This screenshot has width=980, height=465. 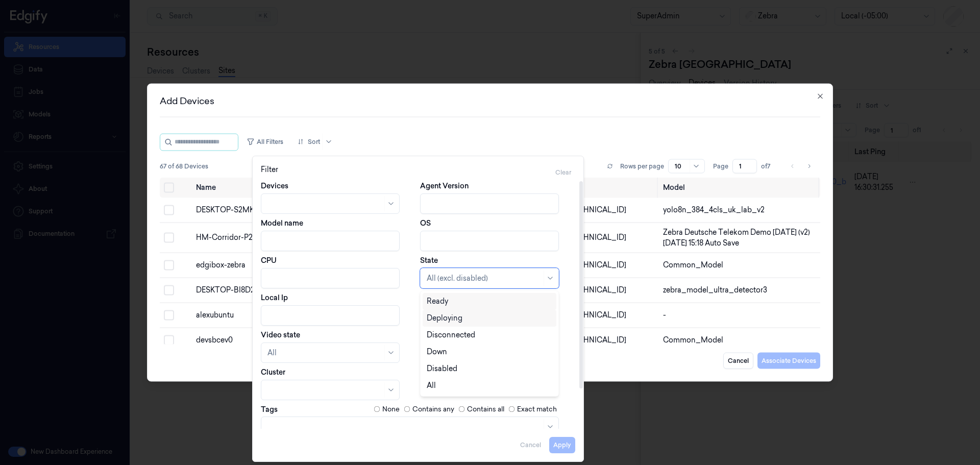 What do you see at coordinates (740, 210) in the screenshot?
I see `div: yolo8n_384_4cls_uk_lab_v2` at bounding box center [740, 210].